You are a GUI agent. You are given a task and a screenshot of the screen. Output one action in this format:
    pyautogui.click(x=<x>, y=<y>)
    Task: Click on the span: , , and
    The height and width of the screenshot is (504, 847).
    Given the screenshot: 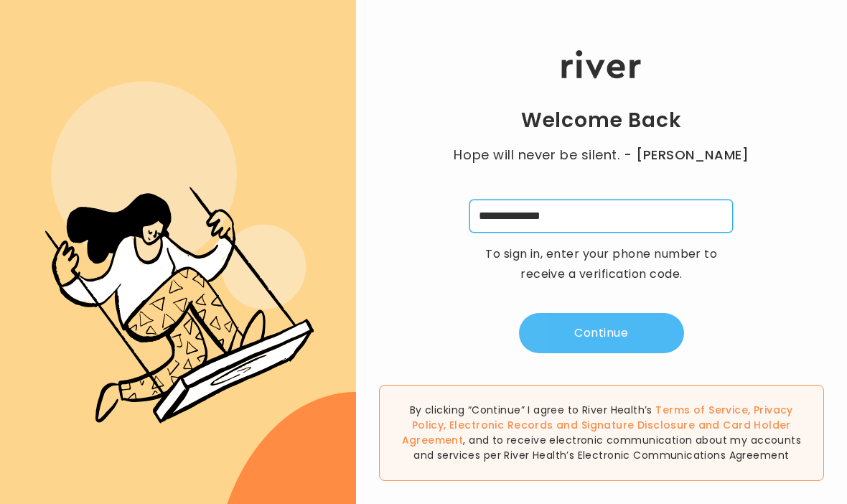 What is the action you would take?
    pyautogui.click(x=598, y=425)
    